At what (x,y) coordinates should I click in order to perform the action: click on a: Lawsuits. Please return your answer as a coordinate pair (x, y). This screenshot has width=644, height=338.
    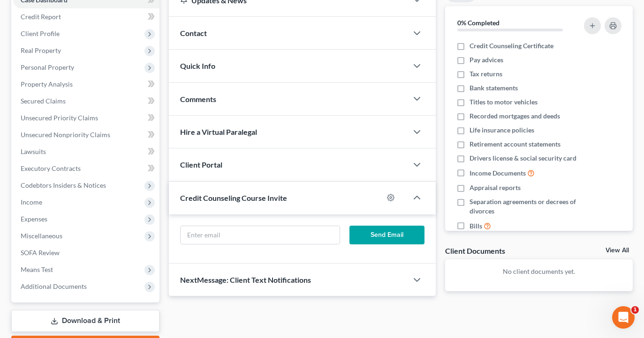
    Looking at the image, I should click on (87, 152).